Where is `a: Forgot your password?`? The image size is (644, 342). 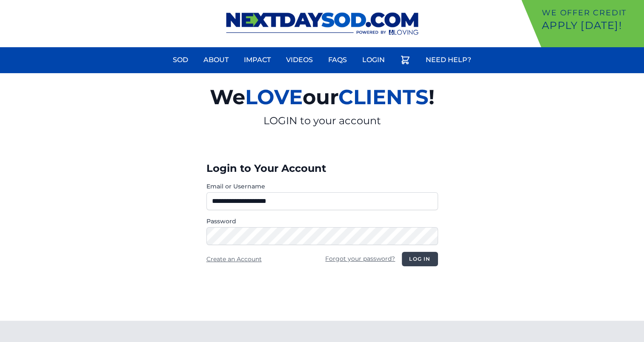
a: Forgot your password? is located at coordinates (360, 258).